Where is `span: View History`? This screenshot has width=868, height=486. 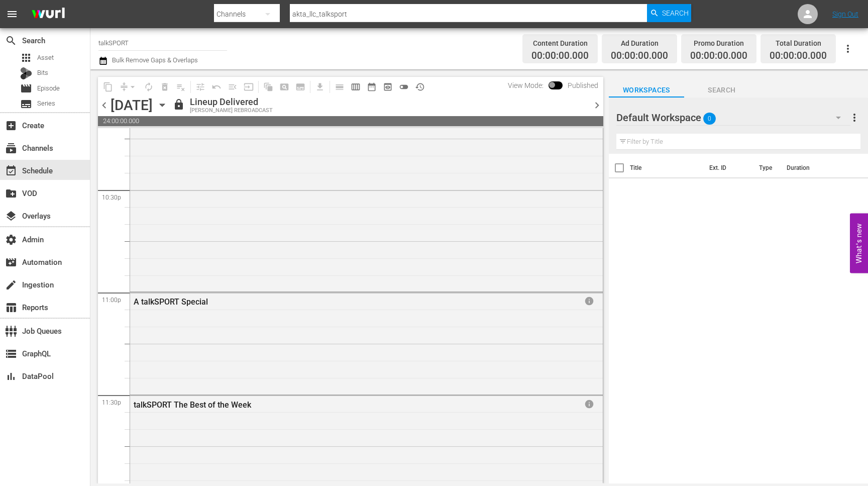
span: View History is located at coordinates (420, 87).